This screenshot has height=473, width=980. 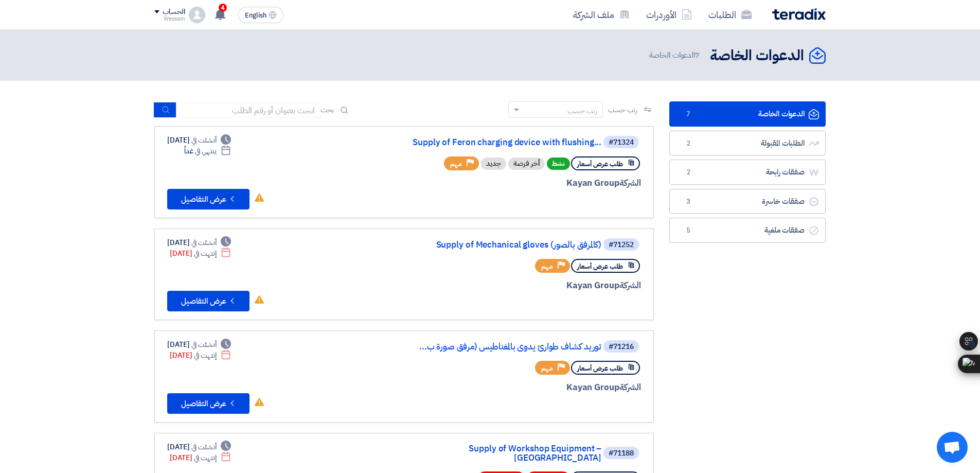 What do you see at coordinates (223, 8) in the screenshot?
I see `span: 4` at bounding box center [223, 8].